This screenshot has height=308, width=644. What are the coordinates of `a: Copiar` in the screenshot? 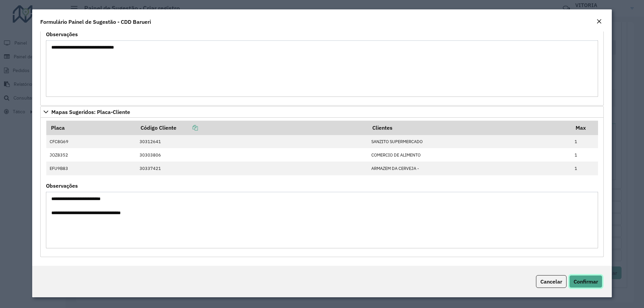 It's located at (187, 128).